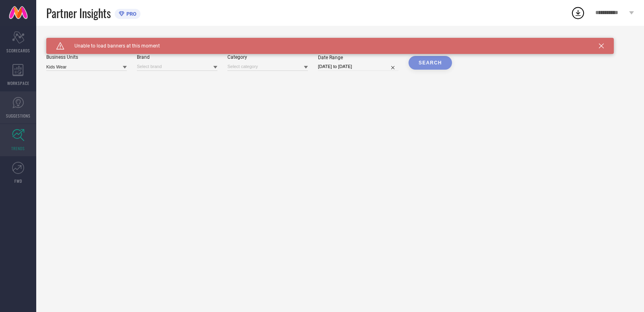  What do you see at coordinates (112, 46) in the screenshot?
I see `span: Unable to load banners at this moment` at bounding box center [112, 46].